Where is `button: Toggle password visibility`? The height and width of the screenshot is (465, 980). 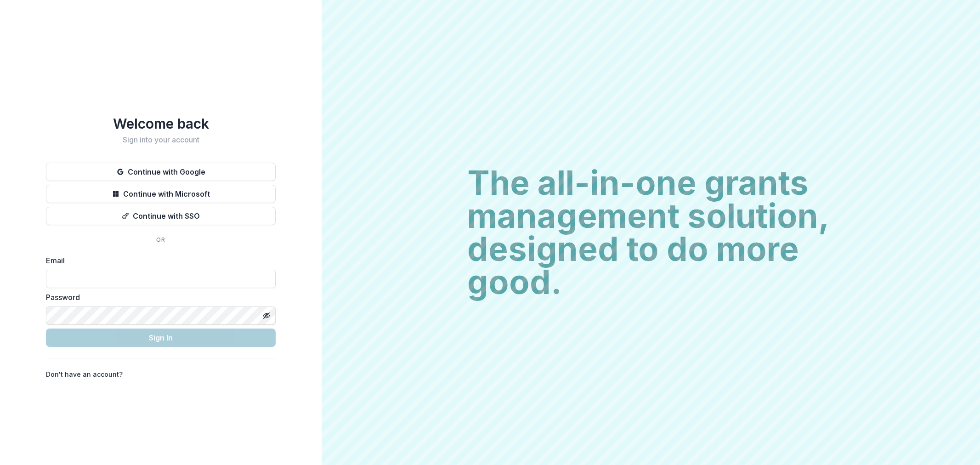 button: Toggle password visibility is located at coordinates (266, 316).